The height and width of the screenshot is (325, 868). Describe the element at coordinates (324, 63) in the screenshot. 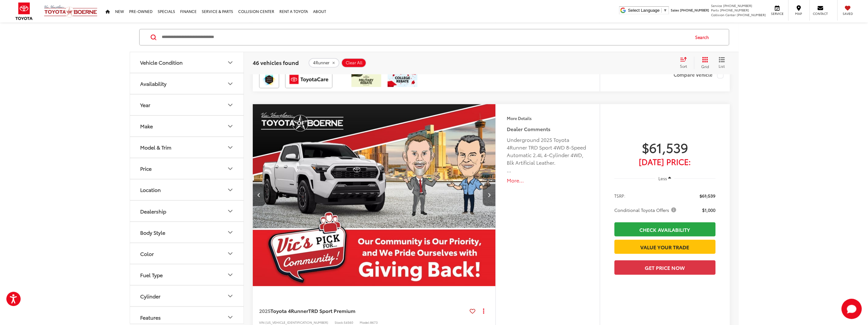

I see `button: remove 4Runner` at that location.